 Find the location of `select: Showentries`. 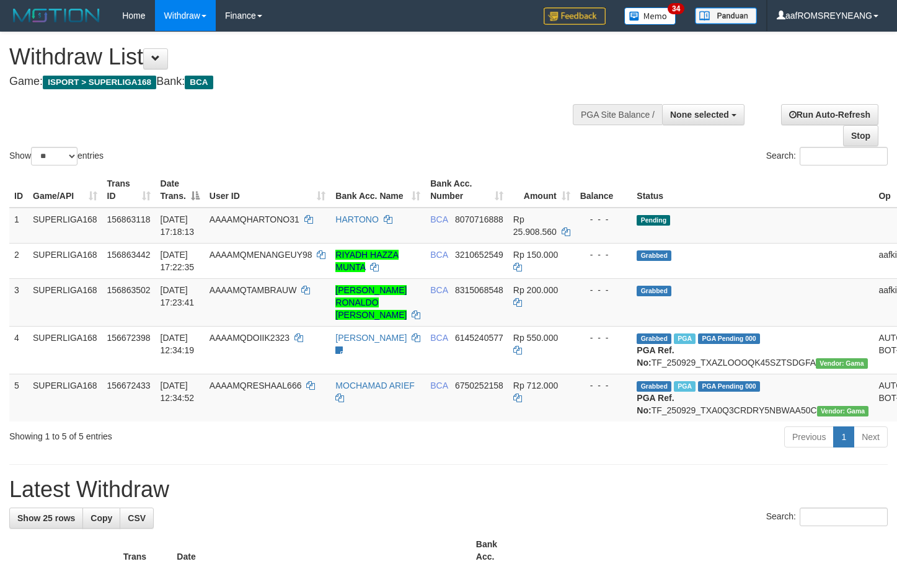

select: Showentries is located at coordinates (54, 156).